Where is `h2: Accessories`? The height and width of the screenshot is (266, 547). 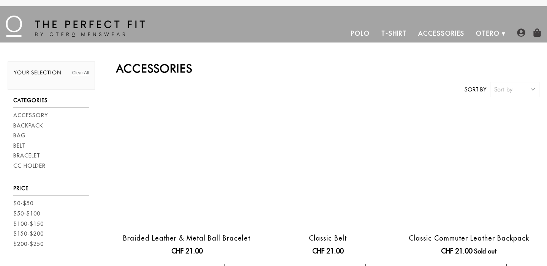
h2: Accessories is located at coordinates (328, 68).